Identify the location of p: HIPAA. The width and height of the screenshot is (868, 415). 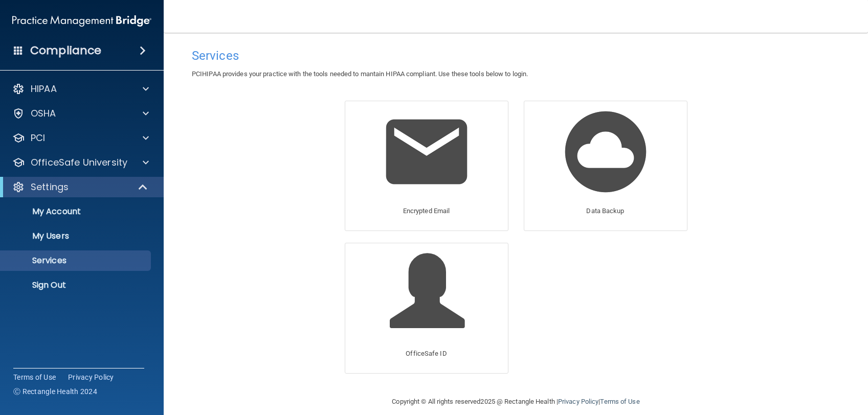
(43, 89).